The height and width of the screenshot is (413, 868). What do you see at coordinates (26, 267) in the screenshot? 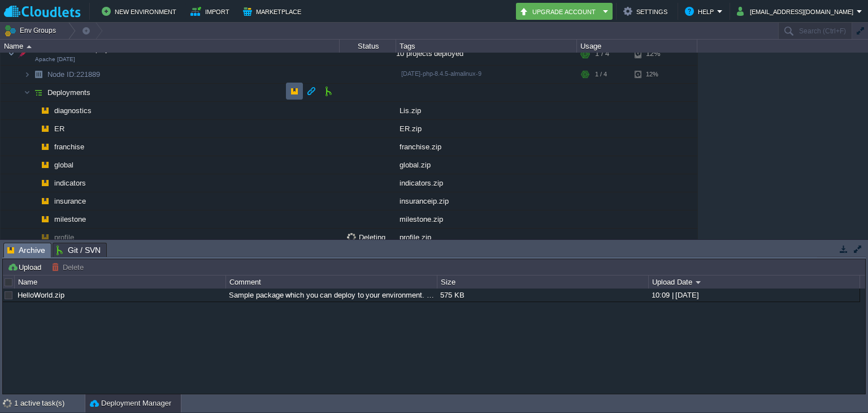
I see `button: Upload` at bounding box center [26, 267].